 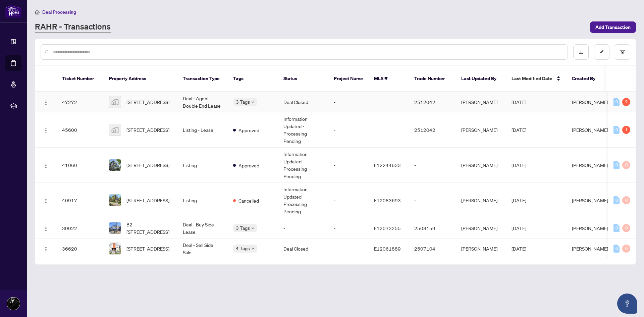 What do you see at coordinates (388, 79) in the screenshot?
I see `th: MLS #` at bounding box center [388, 79].